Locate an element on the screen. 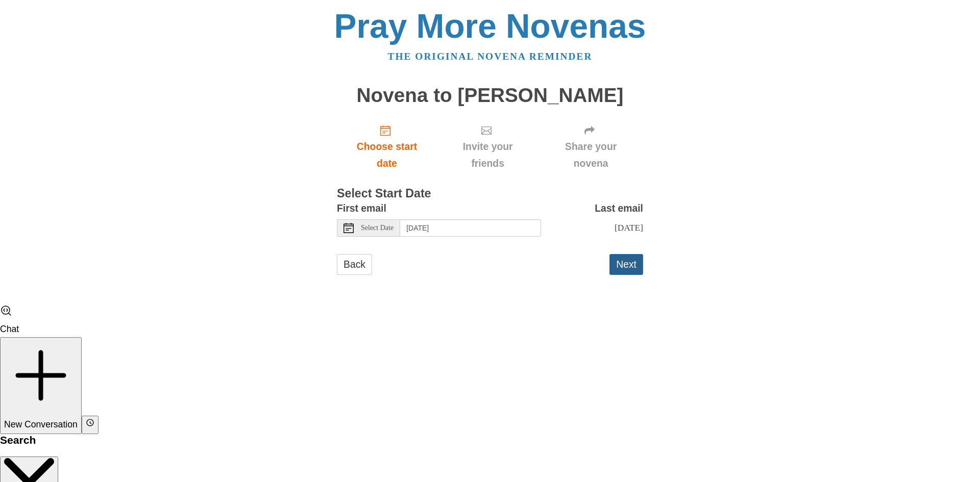  span: New Conversation is located at coordinates (41, 424).